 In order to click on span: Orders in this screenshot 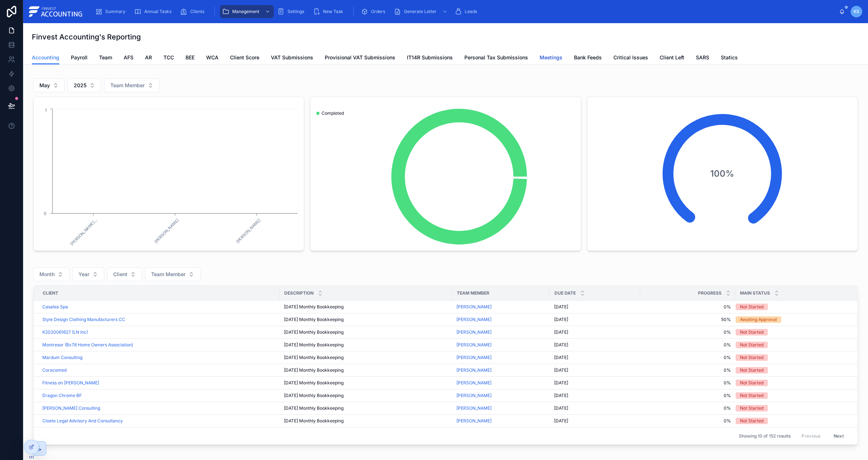, I will do `click(378, 11)`.